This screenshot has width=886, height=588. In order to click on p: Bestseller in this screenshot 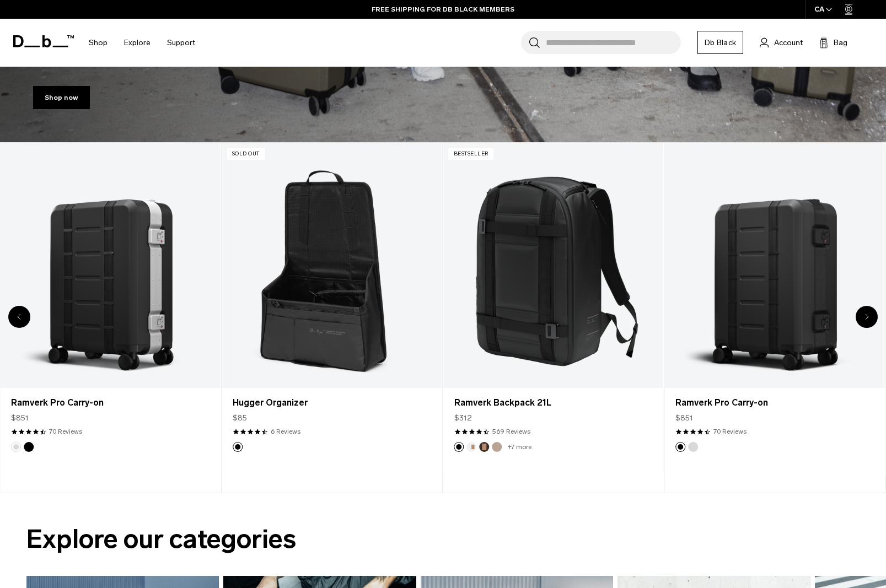, I will do `click(471, 154)`.